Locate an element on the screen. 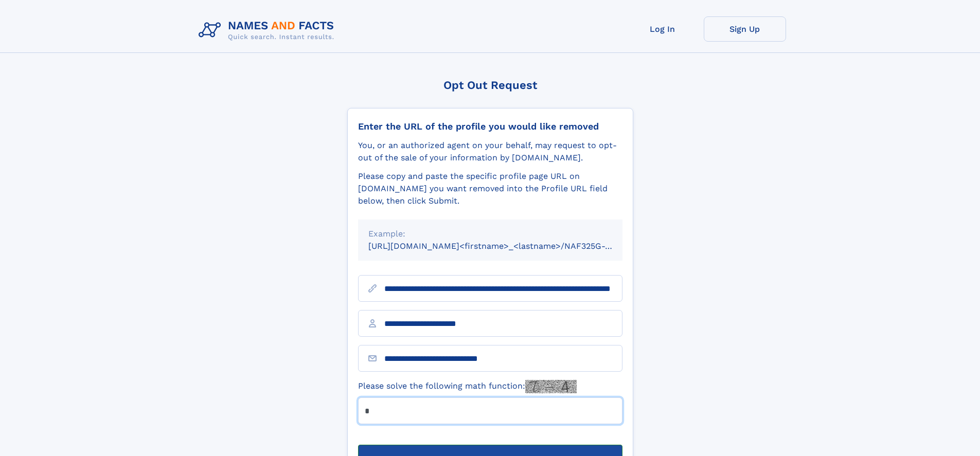 The width and height of the screenshot is (980, 456). div: Enter the URL of the profile you would like removed is located at coordinates (490, 126).